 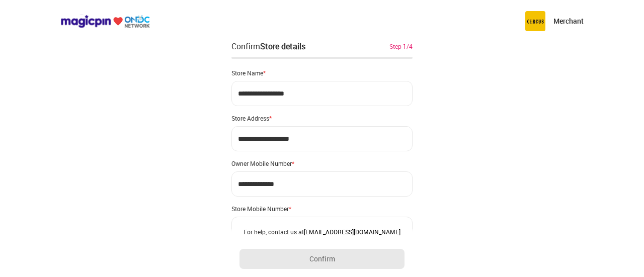 I want to click on div: Owner Mobile Number, so click(x=322, y=163).